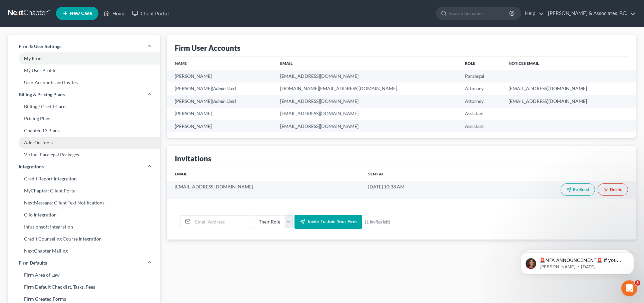 The image size is (644, 303). What do you see at coordinates (84, 119) in the screenshot?
I see `a: Pricing Plans` at bounding box center [84, 119].